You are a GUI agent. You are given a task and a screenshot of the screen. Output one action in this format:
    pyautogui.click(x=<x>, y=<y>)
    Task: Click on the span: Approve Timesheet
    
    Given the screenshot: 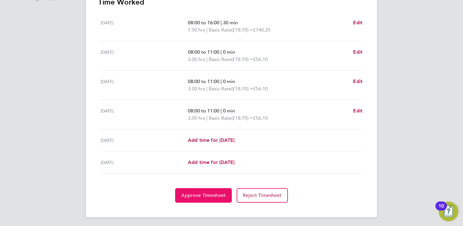 What is the action you would take?
    pyautogui.click(x=203, y=195)
    